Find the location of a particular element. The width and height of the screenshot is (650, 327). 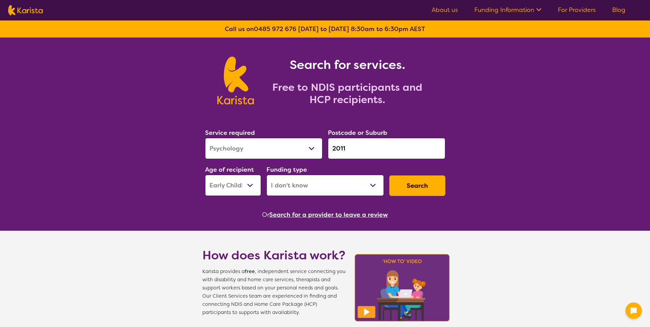

button: Search is located at coordinates (417, 186).